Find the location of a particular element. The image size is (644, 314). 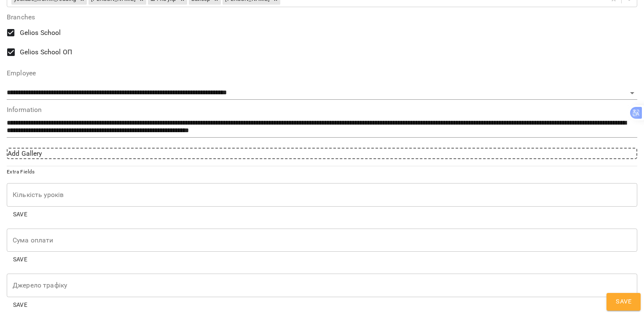

span: Gelios School ОП is located at coordinates (46, 52).